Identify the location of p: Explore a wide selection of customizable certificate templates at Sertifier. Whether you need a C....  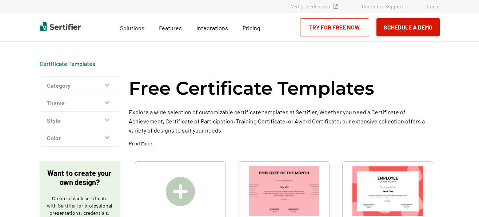
(284, 121).